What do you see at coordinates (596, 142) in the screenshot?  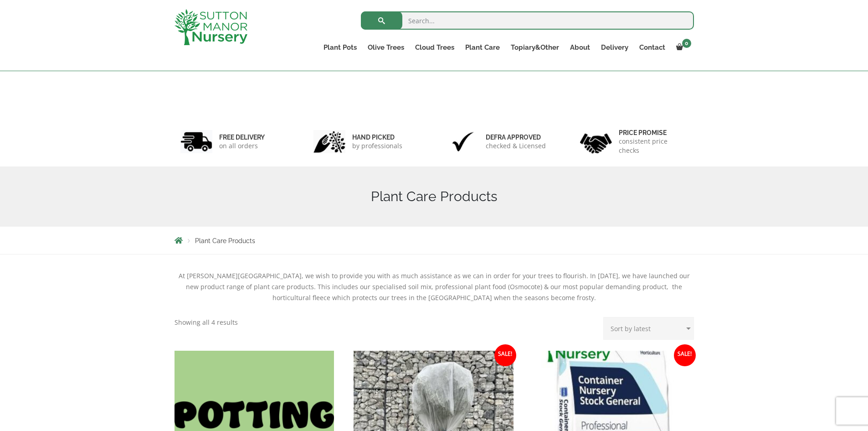 I see `img: 4.jpg` at bounding box center [596, 142].